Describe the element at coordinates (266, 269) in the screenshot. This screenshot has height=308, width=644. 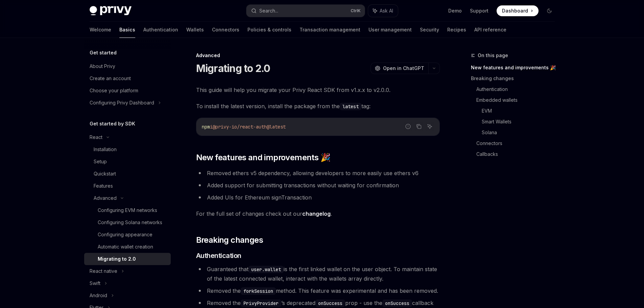
I see `code: user.wallet` at that location.